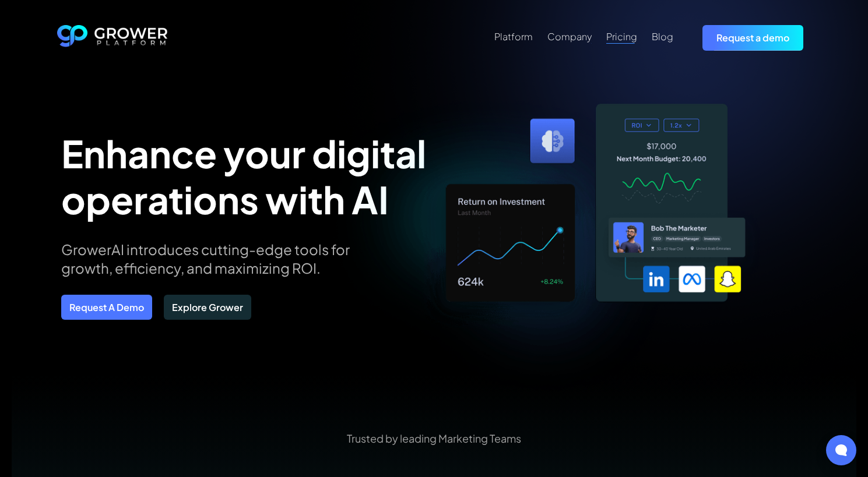 The image size is (868, 477). What do you see at coordinates (622, 37) in the screenshot?
I see `a: Pricing` at bounding box center [622, 37].